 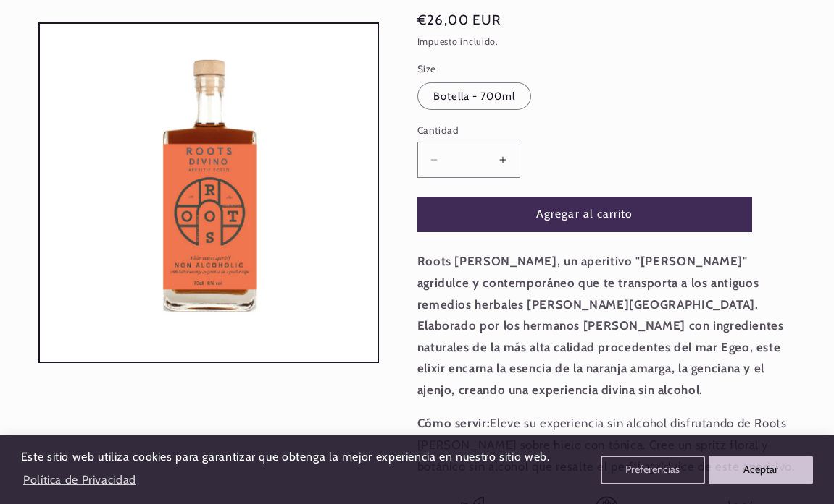 I want to click on span: Este sitio web utiliza cookies para garantizar que obtenga la mejor experiencia en nuestro sitio ..., so click(x=285, y=456).